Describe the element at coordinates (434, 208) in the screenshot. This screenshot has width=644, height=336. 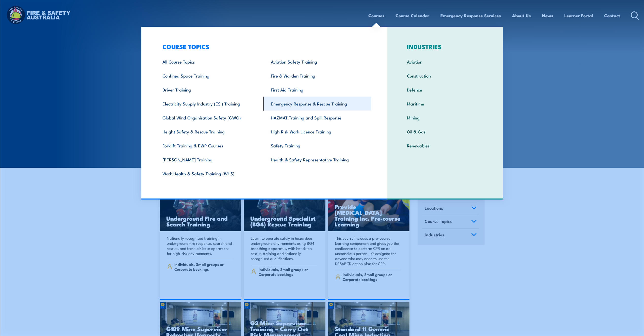
I see `span: Locations` at that location.